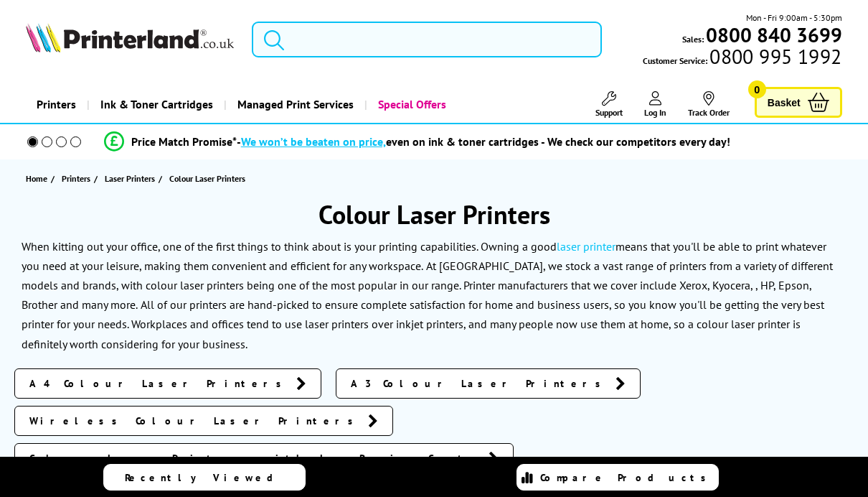  What do you see at coordinates (184, 141) in the screenshot?
I see `span: Price Match Promise*` at bounding box center [184, 141].